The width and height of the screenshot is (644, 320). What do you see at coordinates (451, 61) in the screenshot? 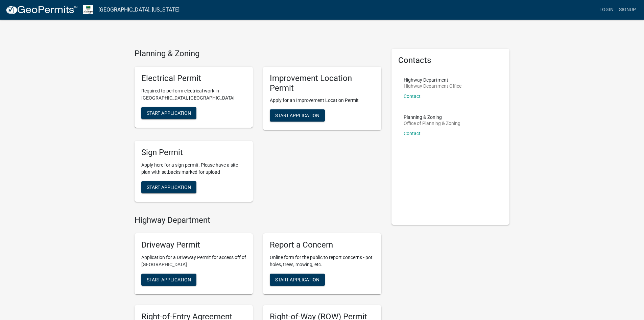
I see `h5: Contacts` at bounding box center [451, 61].